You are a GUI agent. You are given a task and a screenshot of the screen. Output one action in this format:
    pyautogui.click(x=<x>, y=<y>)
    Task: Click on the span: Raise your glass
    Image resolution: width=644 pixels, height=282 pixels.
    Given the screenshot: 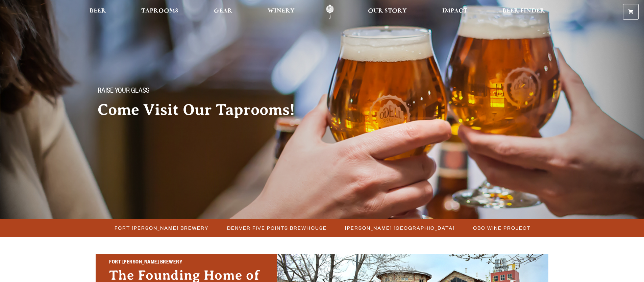 What is the action you would take?
    pyautogui.click(x=124, y=91)
    